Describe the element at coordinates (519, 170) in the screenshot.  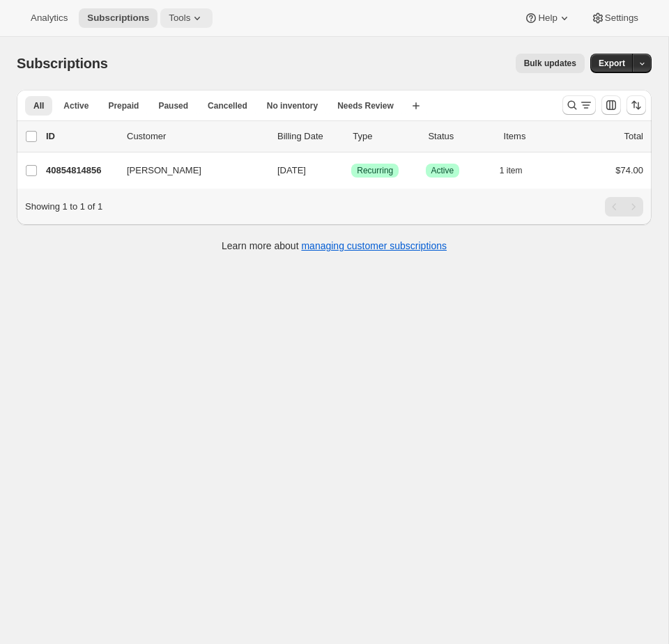
I see `button: 1 item` at that location.